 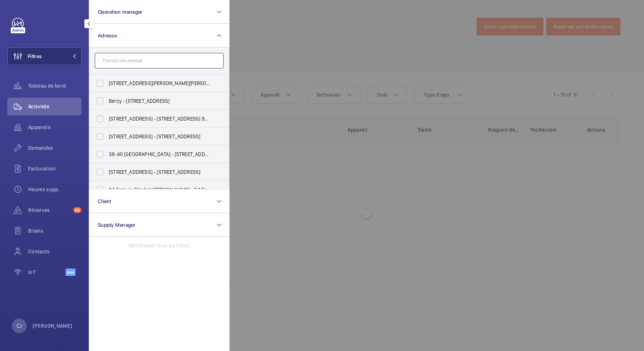 What do you see at coordinates (70, 272) in the screenshot?
I see `span: Beta` at bounding box center [70, 272].